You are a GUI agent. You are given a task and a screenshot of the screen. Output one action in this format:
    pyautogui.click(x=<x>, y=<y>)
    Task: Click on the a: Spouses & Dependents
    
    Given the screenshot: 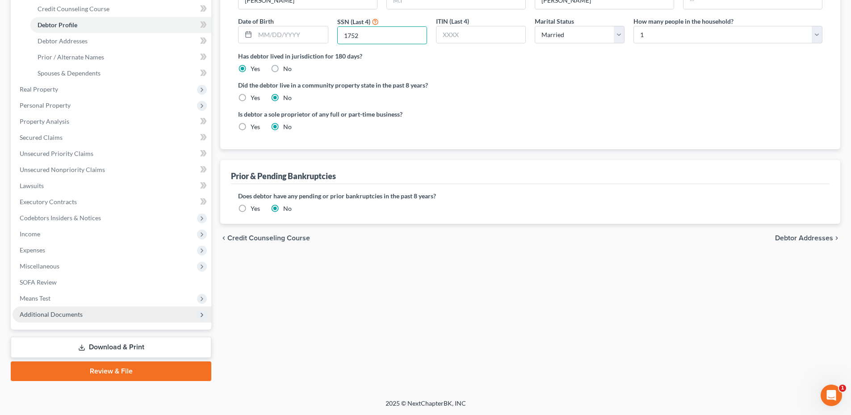 What is the action you would take?
    pyautogui.click(x=121, y=73)
    